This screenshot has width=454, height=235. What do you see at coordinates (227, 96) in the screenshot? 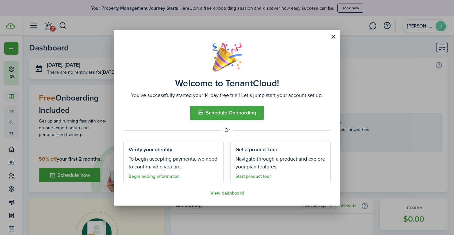
I see `well-done-description: You've successfully started your 14-day free trial! Let’s jump start your account set up.` at bounding box center [227, 96].